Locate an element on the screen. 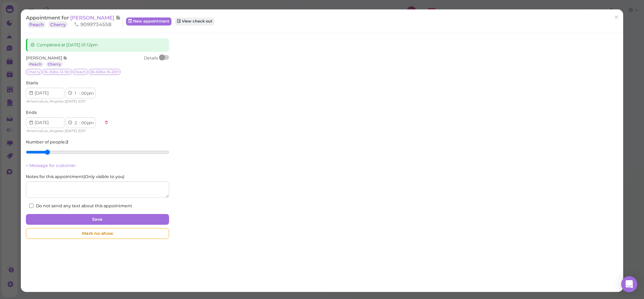  label: Do not send any text about this appointment is located at coordinates (81, 206).